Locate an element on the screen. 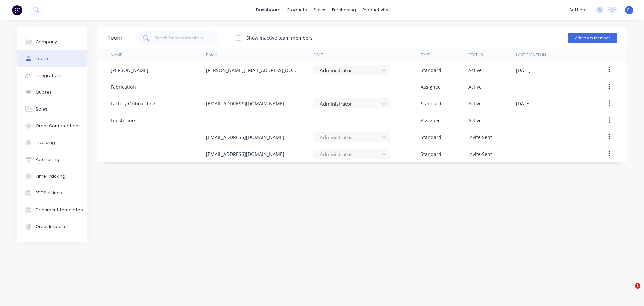  div: Purchasing is located at coordinates (47, 159).